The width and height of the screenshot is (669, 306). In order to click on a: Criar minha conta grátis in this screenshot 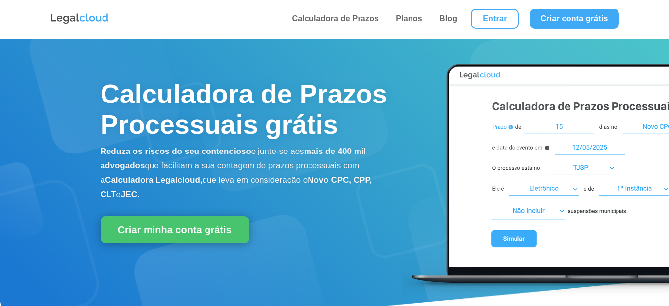, I will do `click(175, 230)`.